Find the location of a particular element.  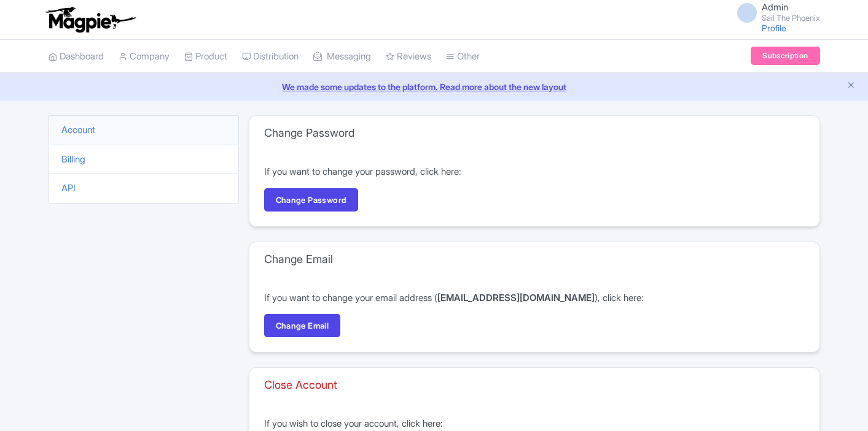

a: Profile is located at coordinates (774, 27).